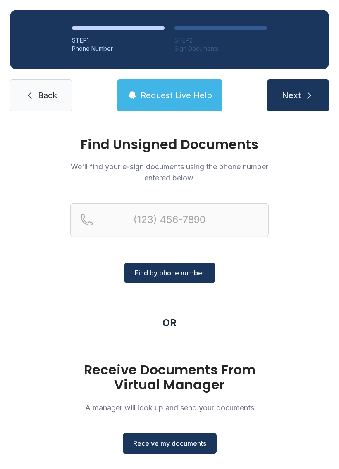 The width and height of the screenshot is (339, 469). I want to click on div: STEP 1, so click(118, 40).